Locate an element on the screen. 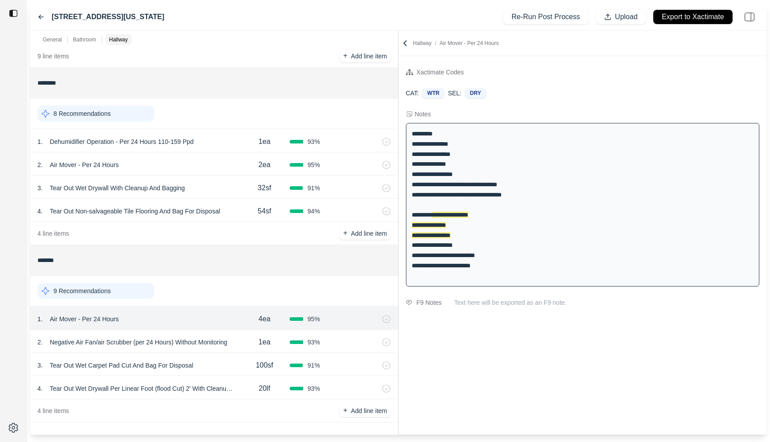 This screenshot has height=442, width=770. span: Air Mover - Per 24 Hours is located at coordinates (469, 43).